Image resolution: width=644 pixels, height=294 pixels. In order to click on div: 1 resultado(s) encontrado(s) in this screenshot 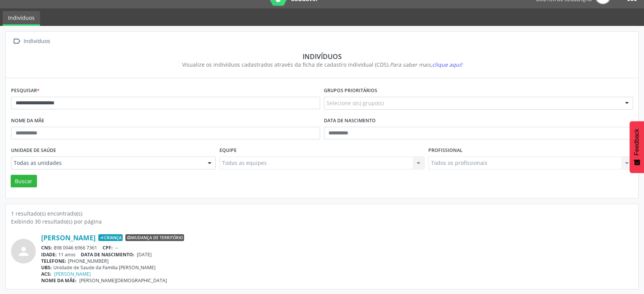, I will do `click(322, 213)`.